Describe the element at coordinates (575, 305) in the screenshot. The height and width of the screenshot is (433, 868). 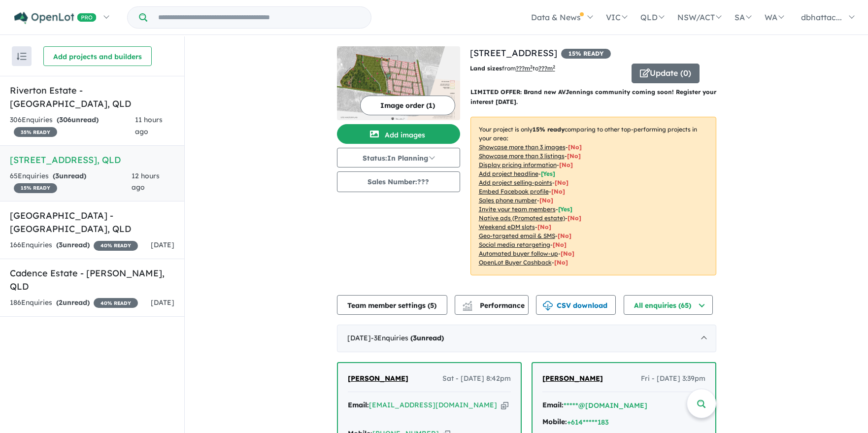
I see `button: CSV download` at that location.